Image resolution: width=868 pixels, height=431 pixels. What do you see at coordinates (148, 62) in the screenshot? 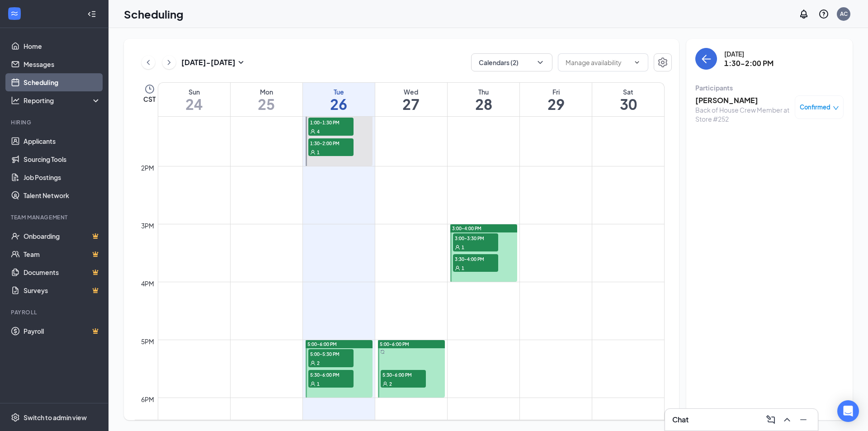
I see `svg: ChevronLeft` at bounding box center [148, 62].